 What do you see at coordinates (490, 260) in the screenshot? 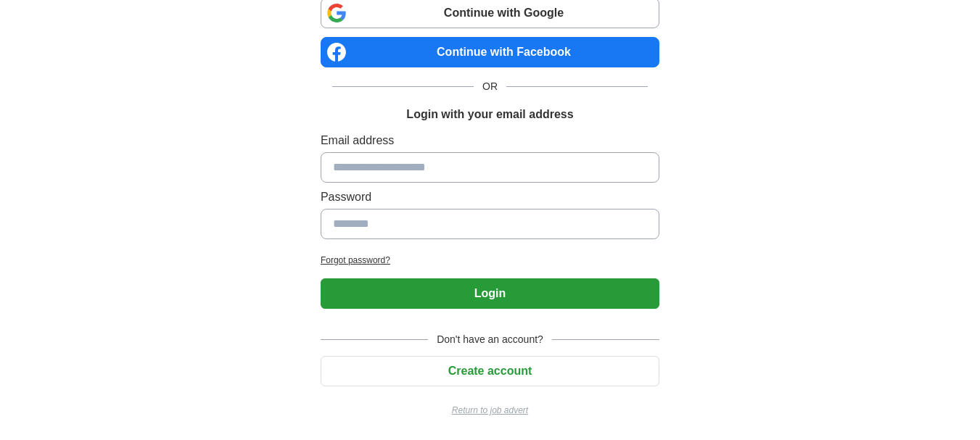
I see `a: Forgot password?` at bounding box center [490, 260].